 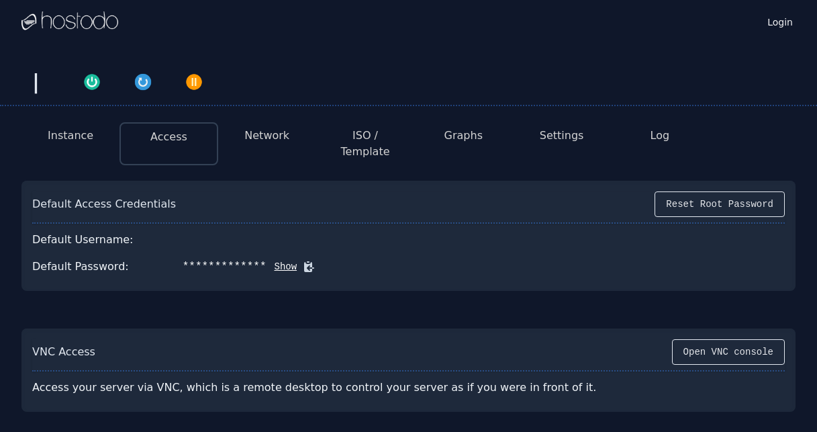 What do you see at coordinates (720, 204) in the screenshot?
I see `button: Reset Root Password` at bounding box center [720, 204].